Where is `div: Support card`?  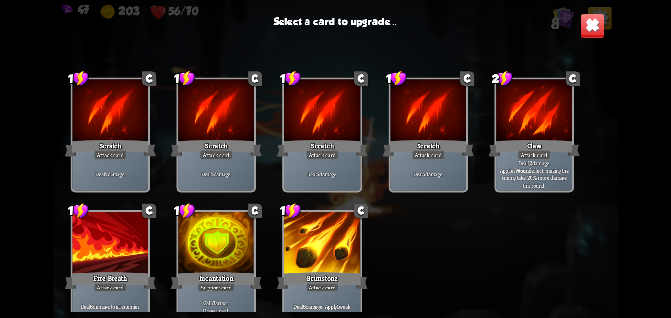
div: Support card is located at coordinates (216, 287).